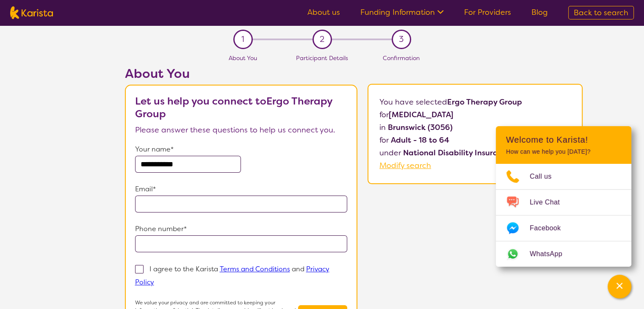 The image size is (644, 309). I want to click on a: Modify search, so click(405, 165).